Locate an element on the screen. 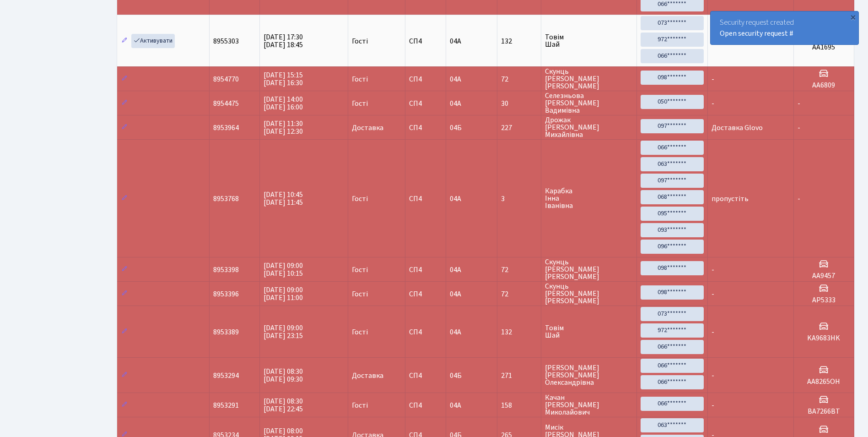 The width and height of the screenshot is (868, 437). span: 8954770 is located at coordinates (226, 79).